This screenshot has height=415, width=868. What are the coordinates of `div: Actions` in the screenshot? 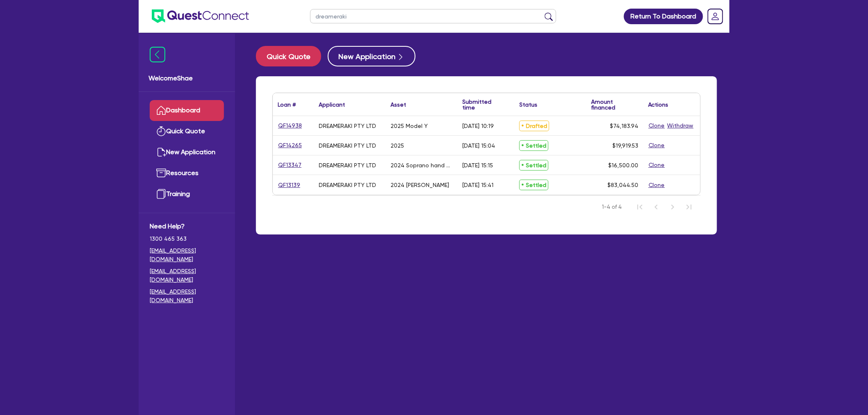 It's located at (658, 105).